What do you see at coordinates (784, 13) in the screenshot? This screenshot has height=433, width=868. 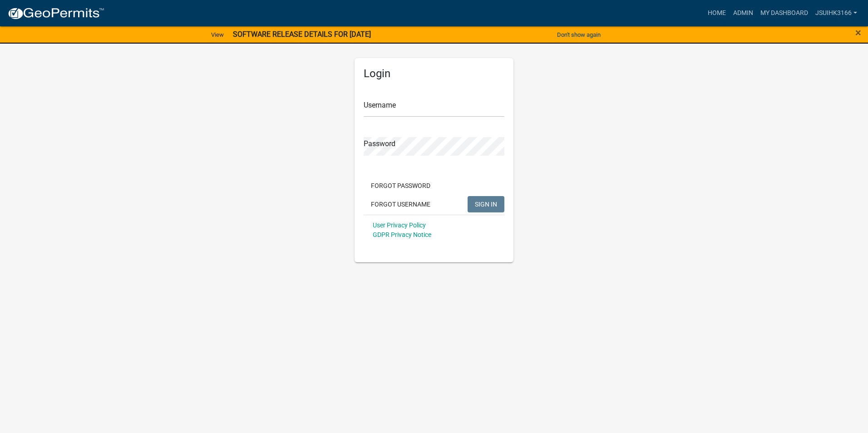 I see `a: My Dashboard` at bounding box center [784, 13].